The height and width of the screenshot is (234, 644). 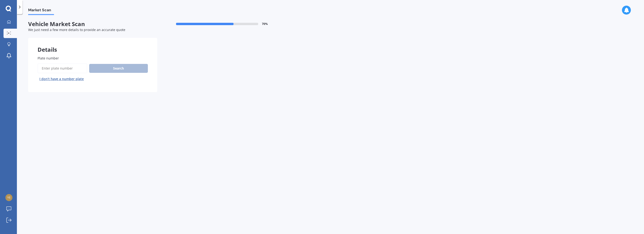 What do you see at coordinates (93, 45) in the screenshot?
I see `div: Details` at bounding box center [93, 45].